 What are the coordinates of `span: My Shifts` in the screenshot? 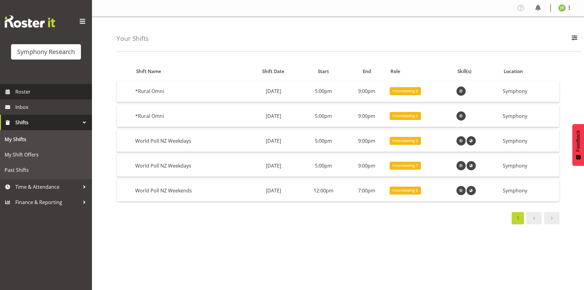 It's located at (46, 139).